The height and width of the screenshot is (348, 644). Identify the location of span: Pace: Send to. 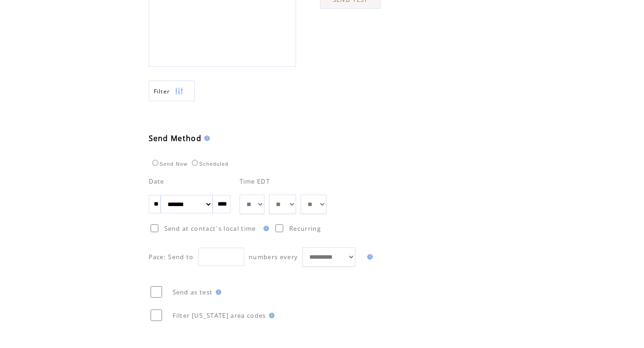
(171, 257).